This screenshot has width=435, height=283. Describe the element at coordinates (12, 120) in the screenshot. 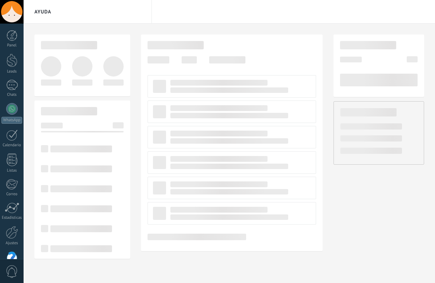

I see `div: WhatsApp` at that location.